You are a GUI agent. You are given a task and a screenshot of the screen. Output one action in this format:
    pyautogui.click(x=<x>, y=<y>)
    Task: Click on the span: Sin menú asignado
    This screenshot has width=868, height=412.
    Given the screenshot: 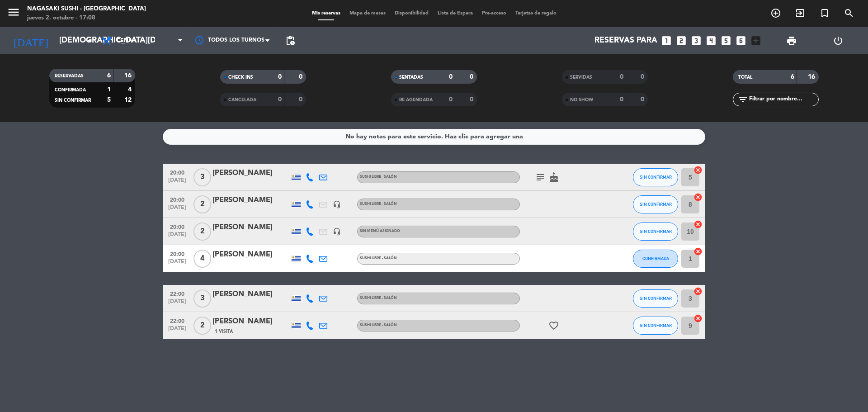 What is the action you would take?
    pyautogui.click(x=380, y=231)
    